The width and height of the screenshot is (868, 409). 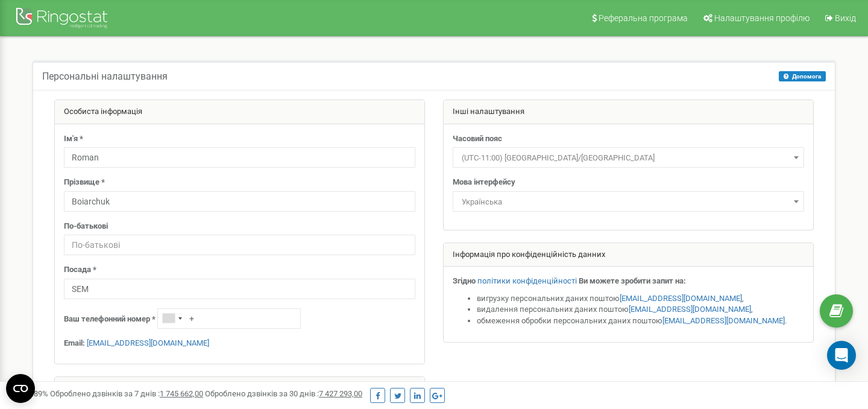 I want to click on span: Вихід, so click(x=845, y=18).